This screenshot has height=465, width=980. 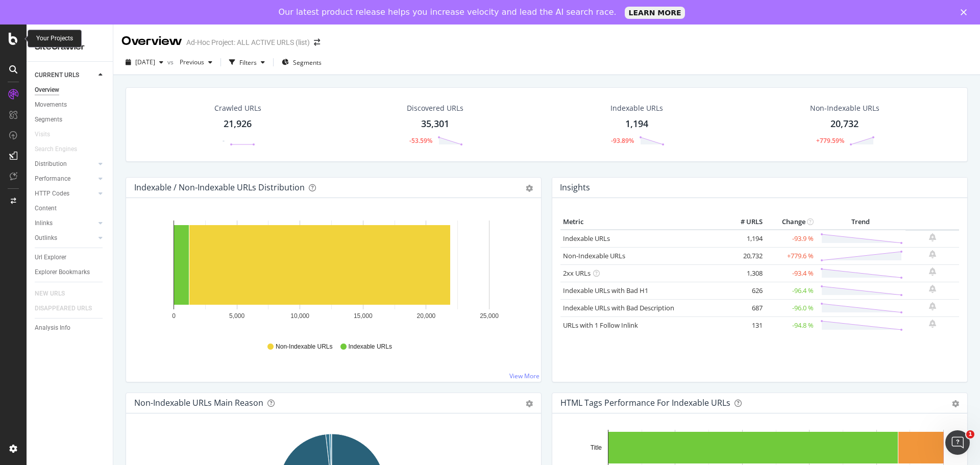 I want to click on a: Indexable URLs, so click(x=587, y=238).